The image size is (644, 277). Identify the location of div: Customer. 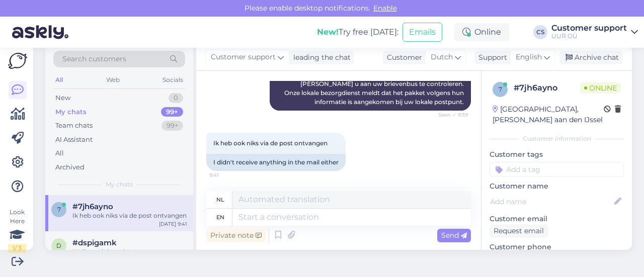
(402, 57).